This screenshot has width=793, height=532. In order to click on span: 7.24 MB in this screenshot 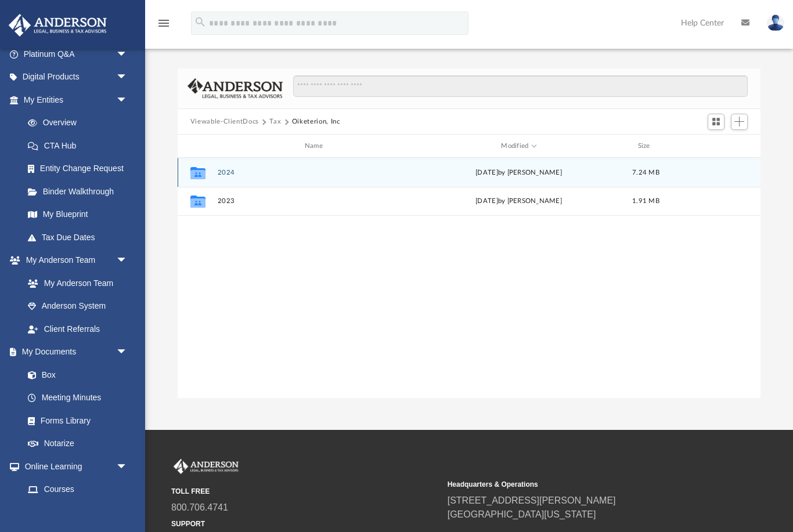, I will do `click(645, 172)`.